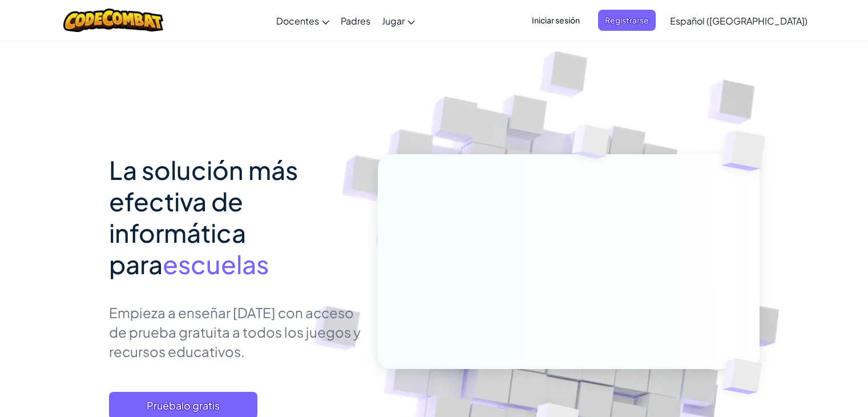  Describe the element at coordinates (302, 21) in the screenshot. I see `a: Docentes` at that location.